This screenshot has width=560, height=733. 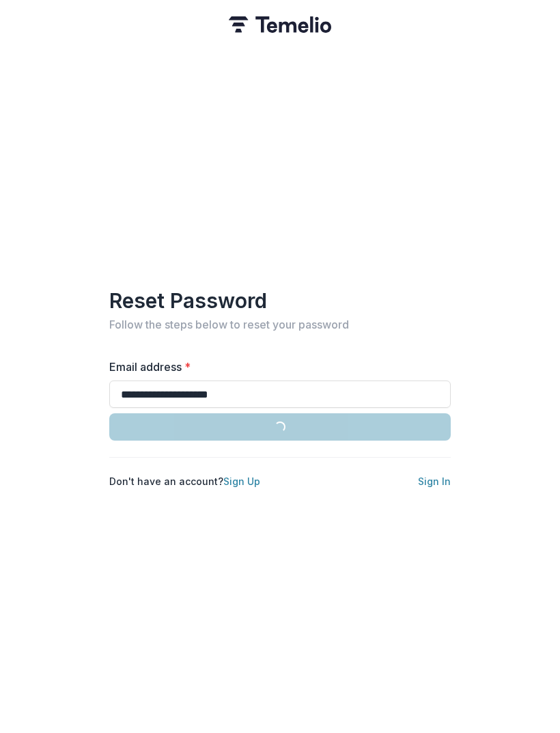 I want to click on label: Email address, so click(x=276, y=367).